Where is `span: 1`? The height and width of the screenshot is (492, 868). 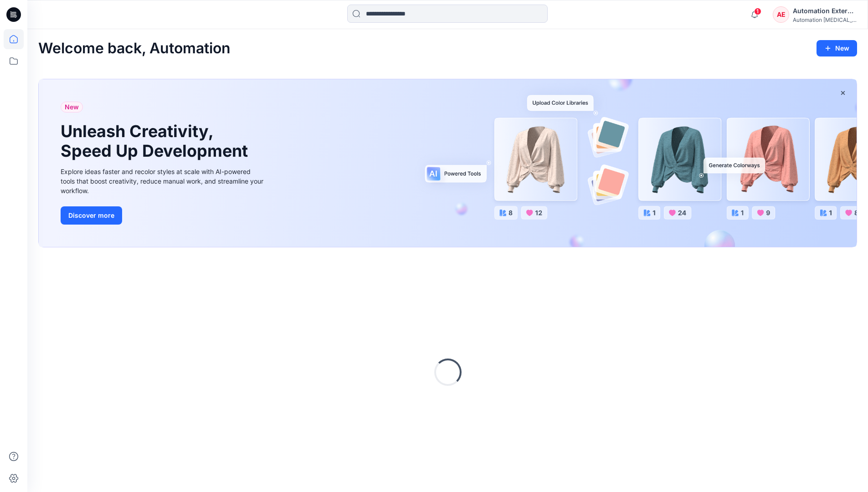 span: 1 is located at coordinates (758, 11).